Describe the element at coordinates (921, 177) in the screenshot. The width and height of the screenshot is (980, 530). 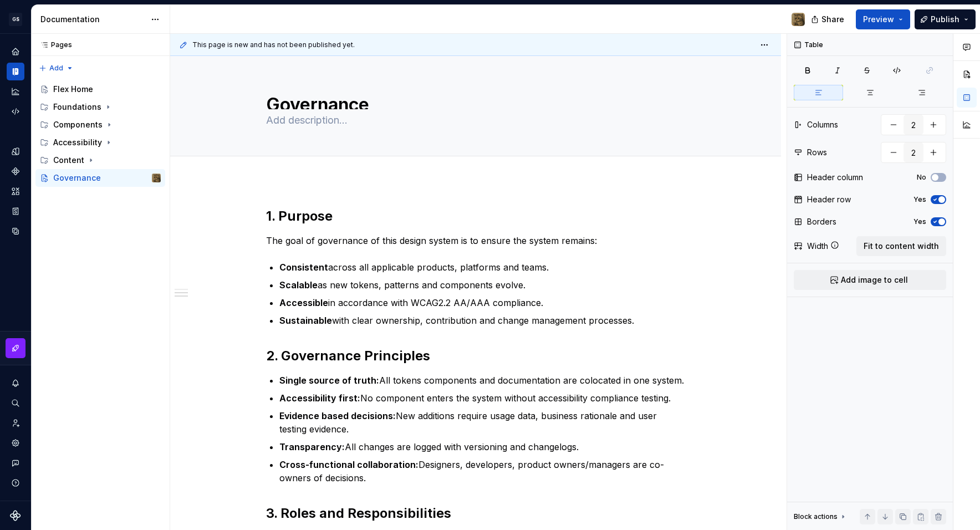
I see `label: No` at that location.